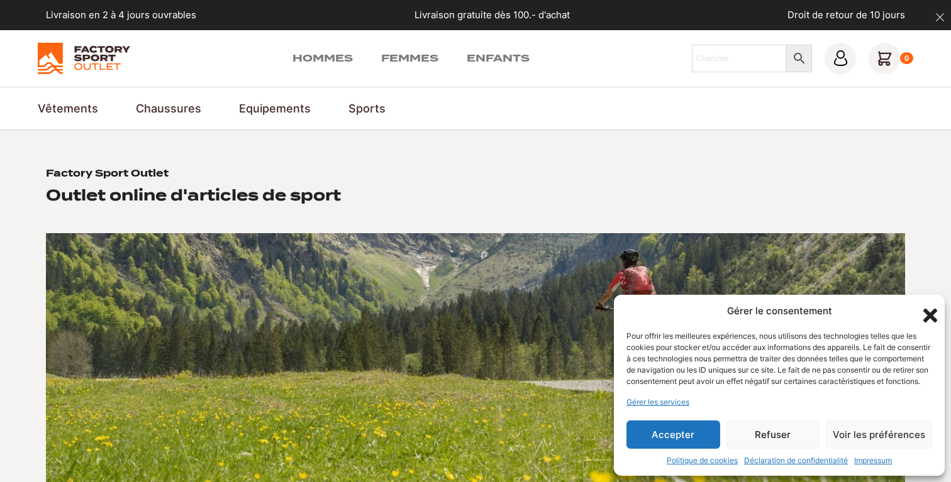  Describe the element at coordinates (121, 15) in the screenshot. I see `p: Livraison en 2 à 4 jours ouvrables` at that location.